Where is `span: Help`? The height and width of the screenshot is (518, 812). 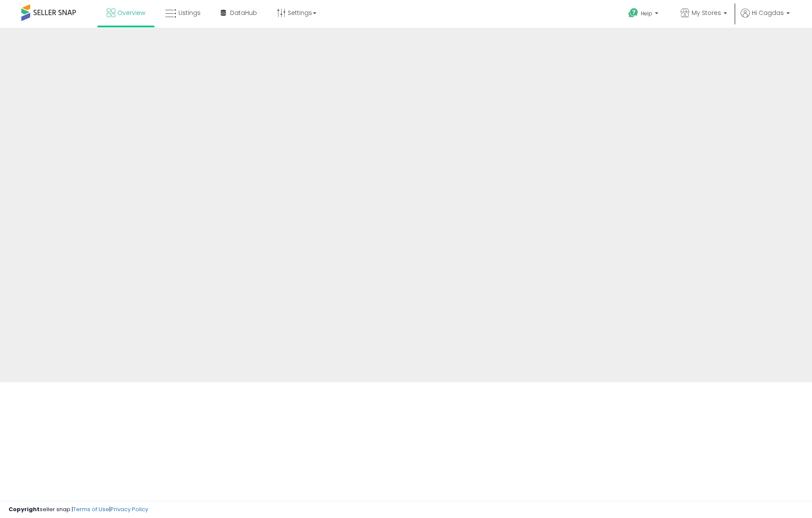
span: Help is located at coordinates (646, 13).